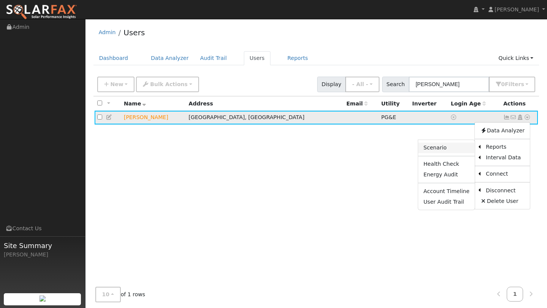 Image resolution: width=547 pixels, height=308 pixels. What do you see at coordinates (515, 294) in the screenshot?
I see `a: 1` at bounding box center [515, 294].